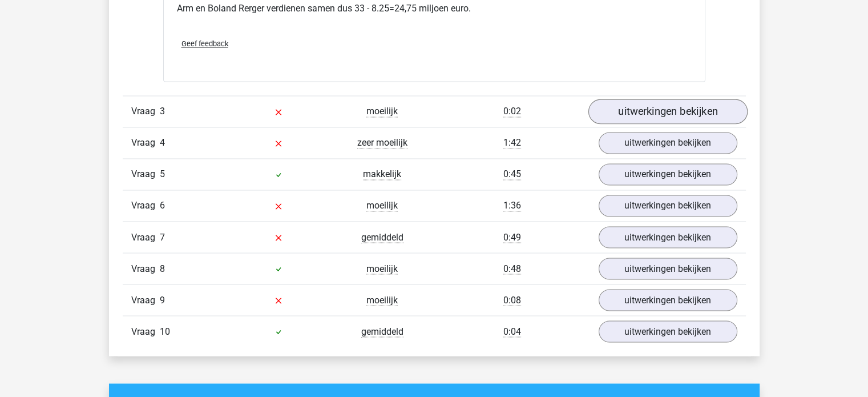  What do you see at coordinates (162, 111) in the screenshot?
I see `span: 3` at bounding box center [162, 111].